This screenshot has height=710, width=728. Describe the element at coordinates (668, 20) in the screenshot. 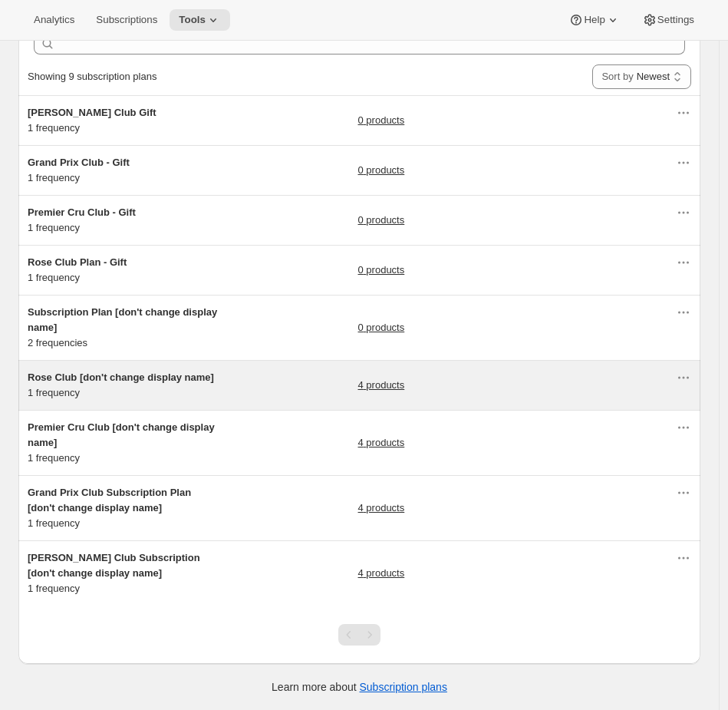

I see `button: Settings` at that location.